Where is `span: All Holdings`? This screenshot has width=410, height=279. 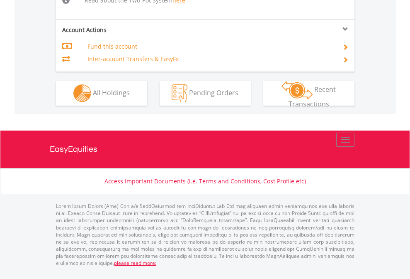
span: All Holdings is located at coordinates (111, 92).